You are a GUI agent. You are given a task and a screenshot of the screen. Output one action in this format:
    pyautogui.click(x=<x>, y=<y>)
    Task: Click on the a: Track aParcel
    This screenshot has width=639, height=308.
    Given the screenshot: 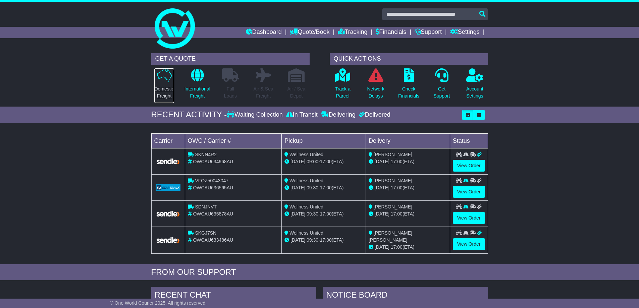 What is the action you would take?
    pyautogui.click(x=343, y=86)
    